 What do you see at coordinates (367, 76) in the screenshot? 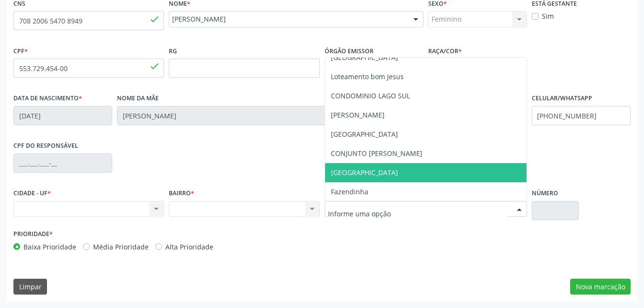
I see `span: Loteamento bom Jesus` at bounding box center [367, 76].